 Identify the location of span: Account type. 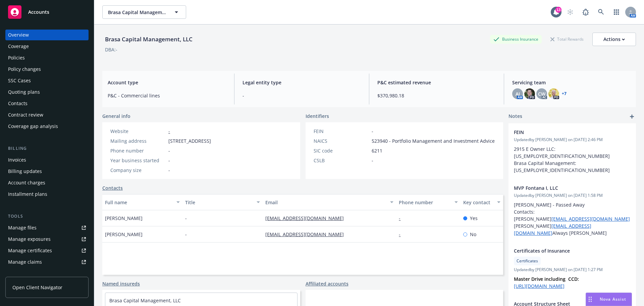
(167, 82).